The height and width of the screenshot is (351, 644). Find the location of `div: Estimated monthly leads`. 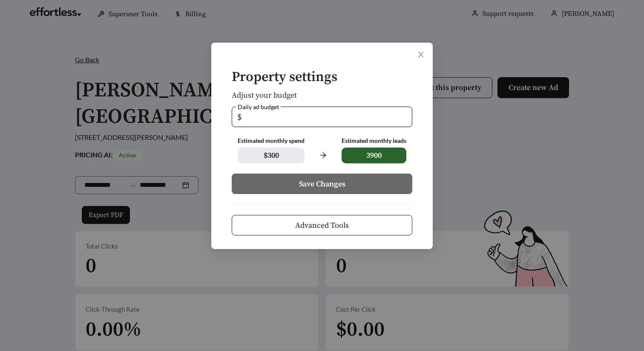

div: Estimated monthly leads is located at coordinates (374, 141).